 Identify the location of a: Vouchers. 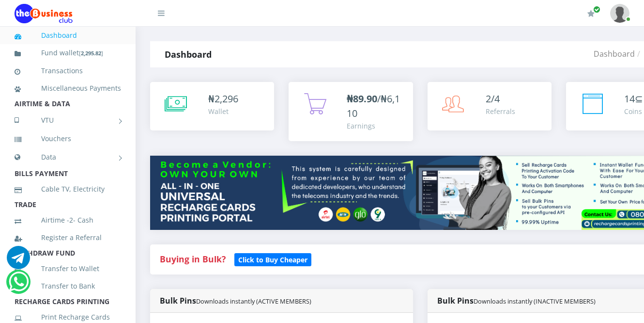
(68, 139).